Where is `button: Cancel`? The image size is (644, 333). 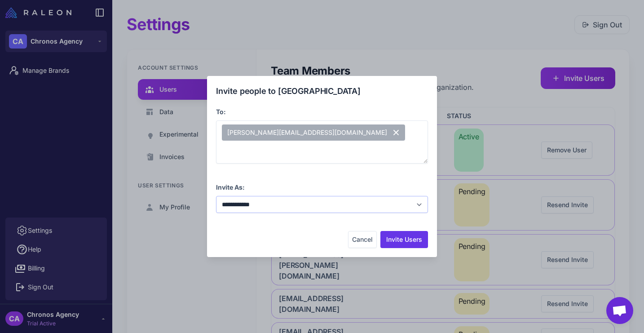 button: Cancel is located at coordinates (362, 239).